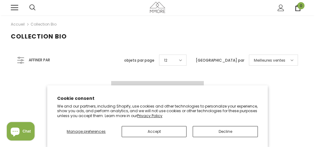  Describe the element at coordinates (18, 24) in the screenshot. I see `a: Accueil` at that location.